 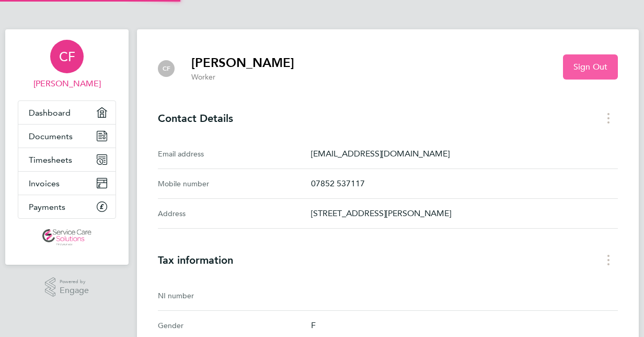 What do you see at coordinates (234, 213) in the screenshot?
I see `div: Address` at bounding box center [234, 213].